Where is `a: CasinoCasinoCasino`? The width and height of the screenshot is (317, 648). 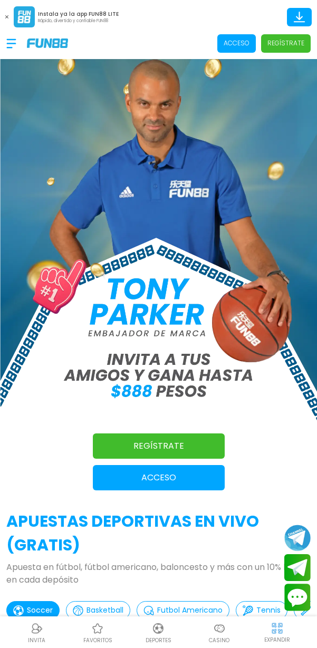 a: CasinoCasinoCasino is located at coordinates (219, 632).